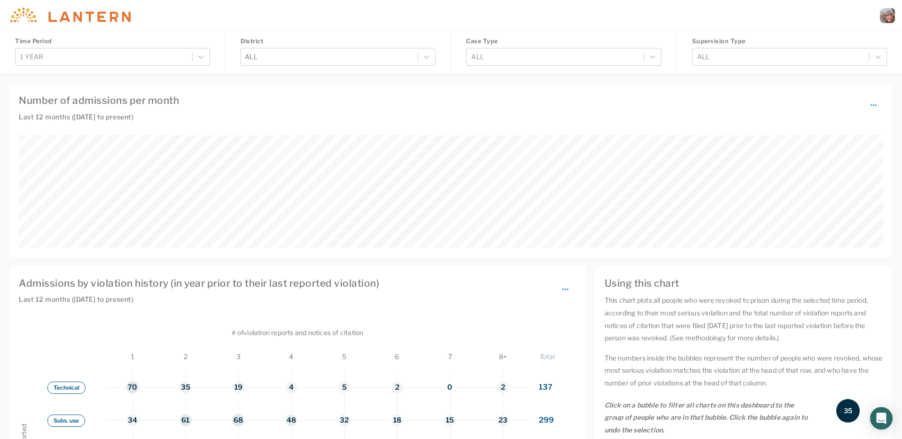  I want to click on p: This chart plots all people who were revoked to prison during the selected time period, according..., so click(744, 319).